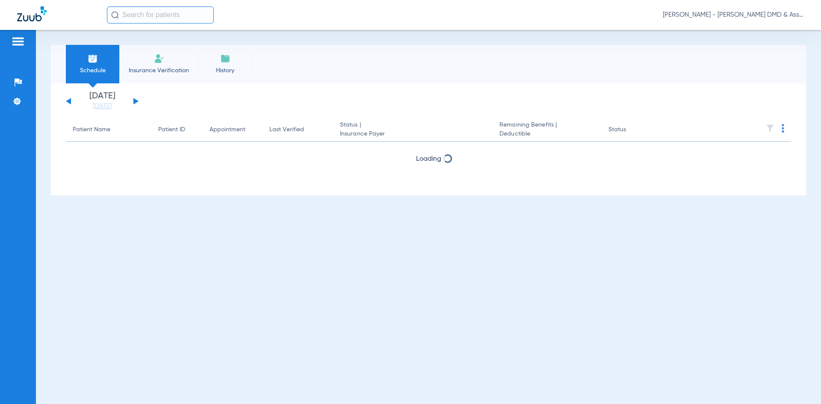 The image size is (821, 404). What do you see at coordinates (159, 59) in the screenshot?
I see `img: Manual Insurance Verification` at bounding box center [159, 59].